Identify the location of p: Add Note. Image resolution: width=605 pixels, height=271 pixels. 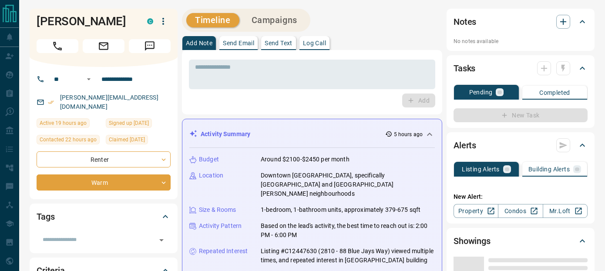
(199, 43).